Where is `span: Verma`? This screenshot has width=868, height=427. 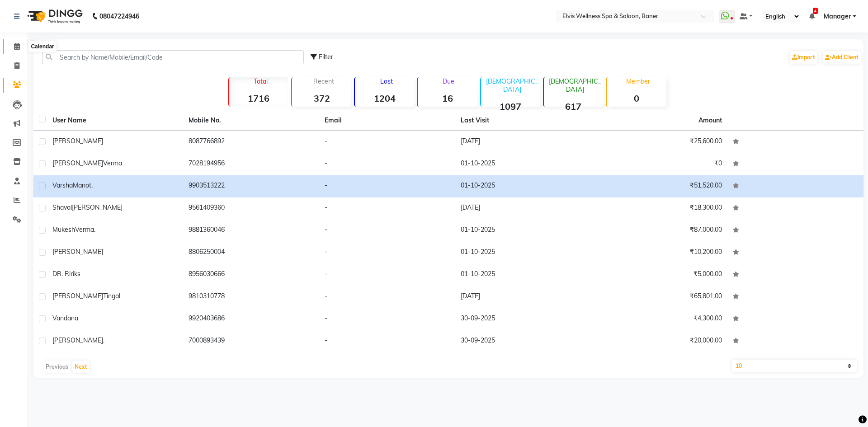 span: Verma is located at coordinates (113, 163).